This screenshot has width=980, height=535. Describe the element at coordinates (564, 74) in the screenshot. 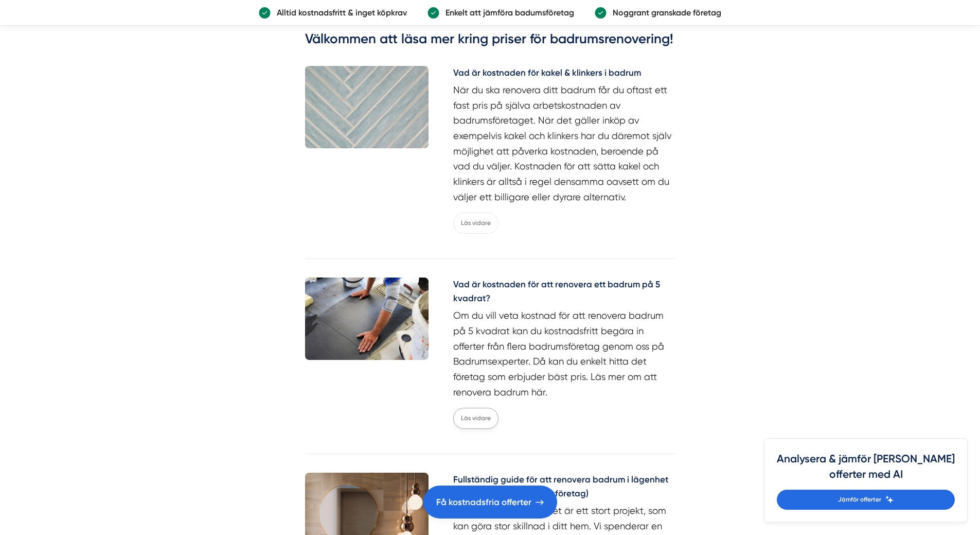

I see `h5: Vad är kostnaden för kakel & klinkers i badrum` at that location.